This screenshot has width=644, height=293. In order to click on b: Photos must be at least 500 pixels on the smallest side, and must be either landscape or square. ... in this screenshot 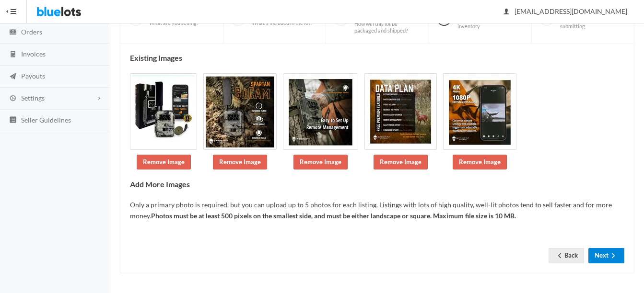, I will do `click(333, 216)`.